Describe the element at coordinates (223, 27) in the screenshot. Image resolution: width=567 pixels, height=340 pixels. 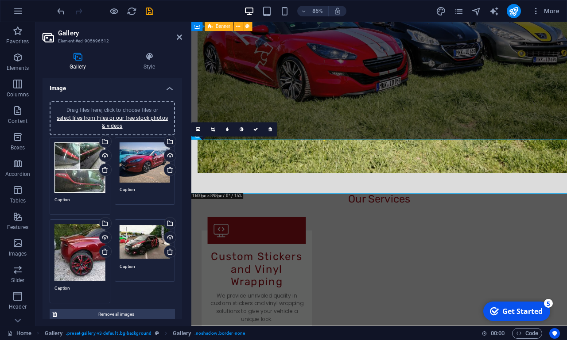
I see `span: Banner` at that location.